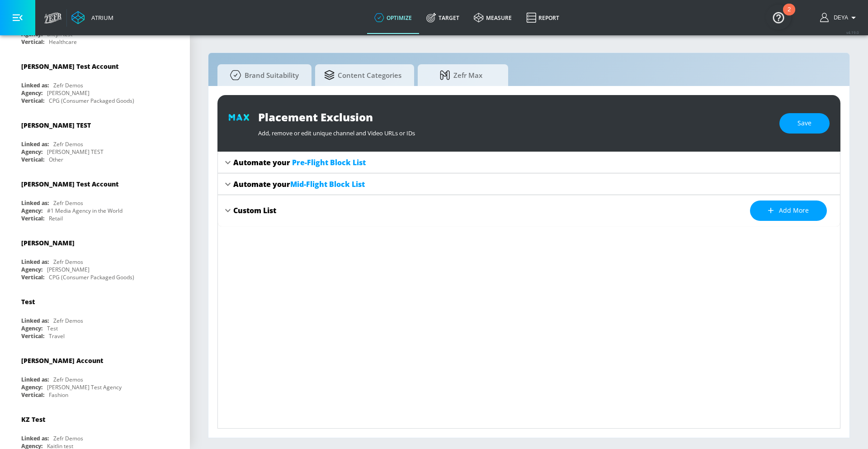 This screenshot has height=449, width=868. I want to click on div: Automate yourMid-Flight Block List, so click(529, 184).